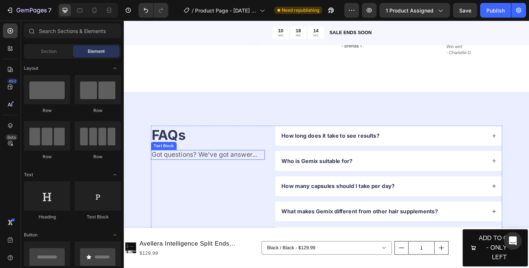  I want to click on p: Who is Gemix suitable for?, so click(210, 153).